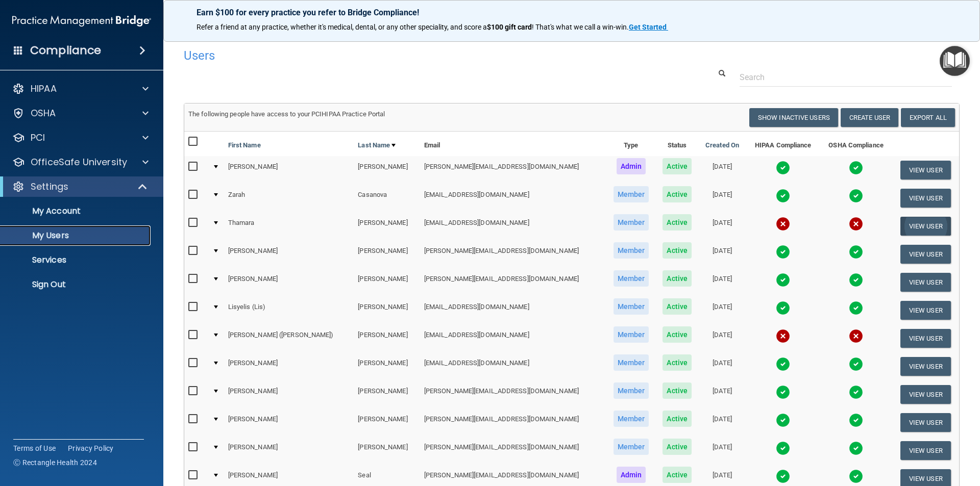  Describe the element at coordinates (648, 27) in the screenshot. I see `strong: Get Started` at that location.